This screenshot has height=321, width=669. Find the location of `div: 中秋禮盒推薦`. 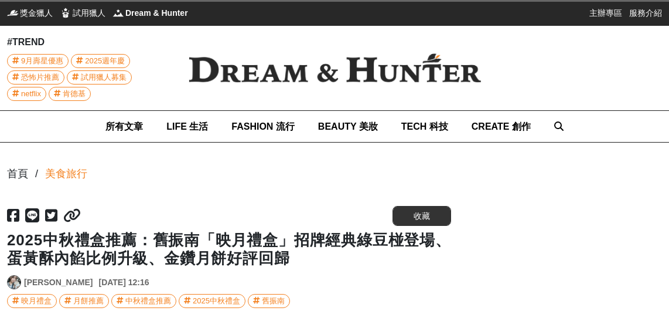

div: 中秋禮盒推薦 is located at coordinates (148, 301).